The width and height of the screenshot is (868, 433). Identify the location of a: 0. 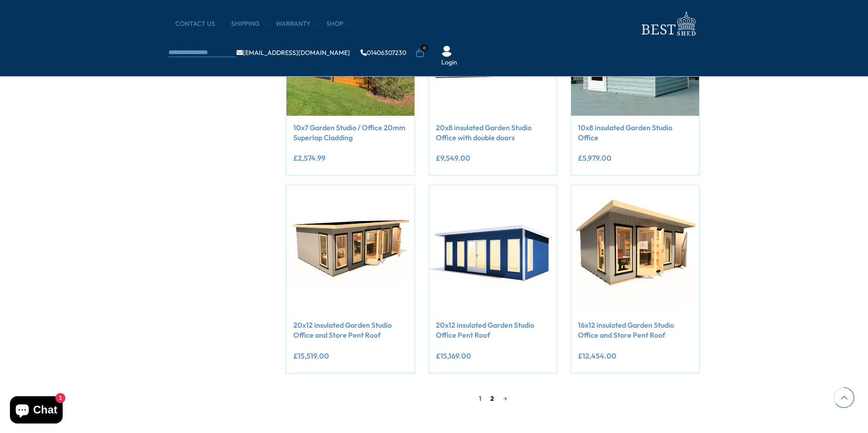
(420, 53).